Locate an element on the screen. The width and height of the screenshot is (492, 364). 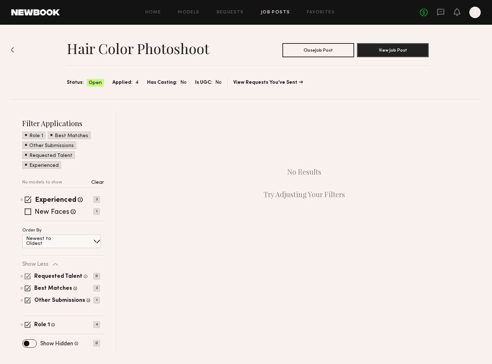
p: Role 1 is located at coordinates (36, 136).